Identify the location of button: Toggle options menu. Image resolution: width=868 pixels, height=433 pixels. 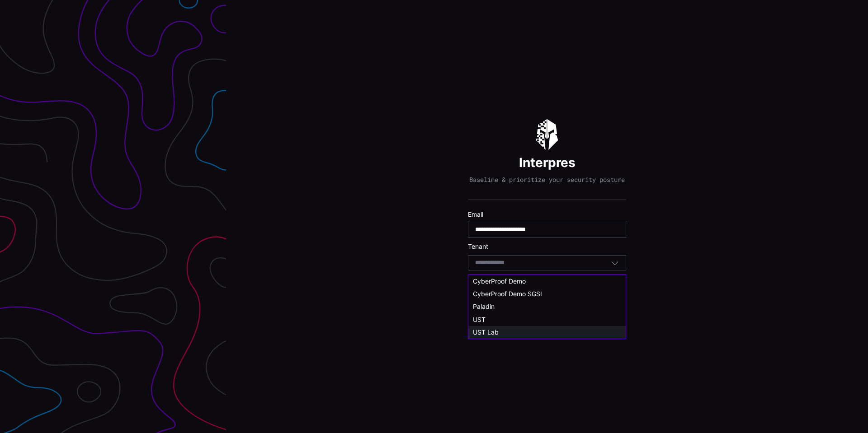
(615, 263).